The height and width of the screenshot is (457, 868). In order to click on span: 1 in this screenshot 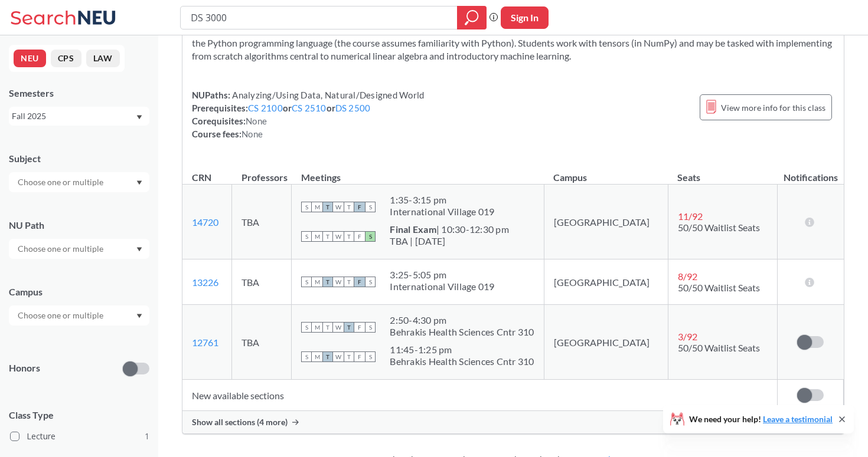, I will do `click(147, 436)`.